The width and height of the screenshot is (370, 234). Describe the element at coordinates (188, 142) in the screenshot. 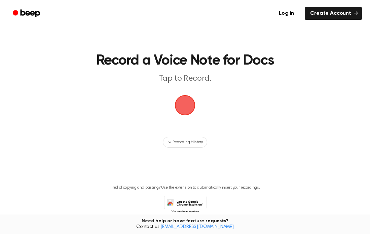

I see `span: Recording History` at that location.